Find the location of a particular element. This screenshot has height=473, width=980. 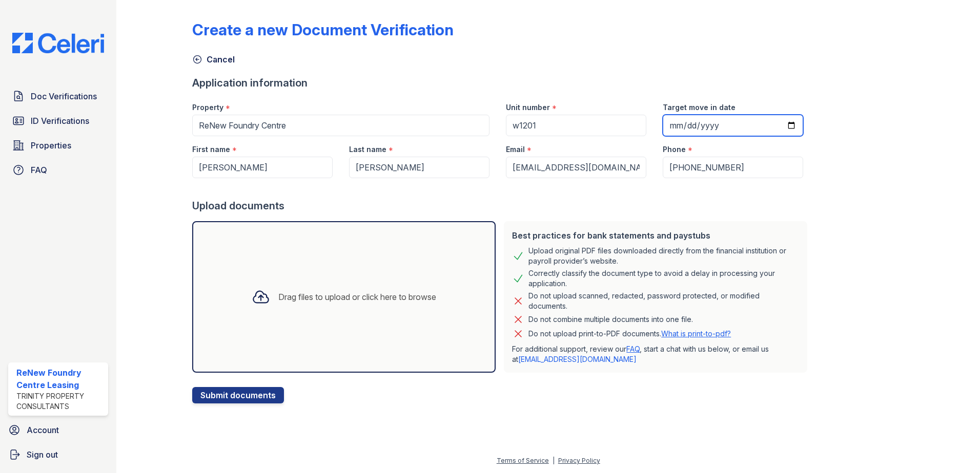

p: For additional support, review our , start a chat with us below, or email us at is located at coordinates (655, 355).